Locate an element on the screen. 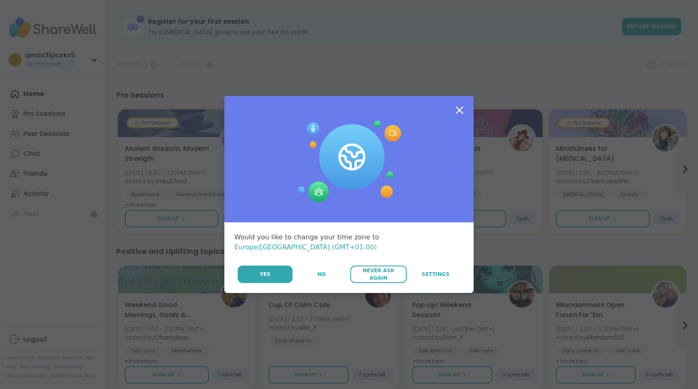 The width and height of the screenshot is (698, 389). span: Settings is located at coordinates (435, 274).